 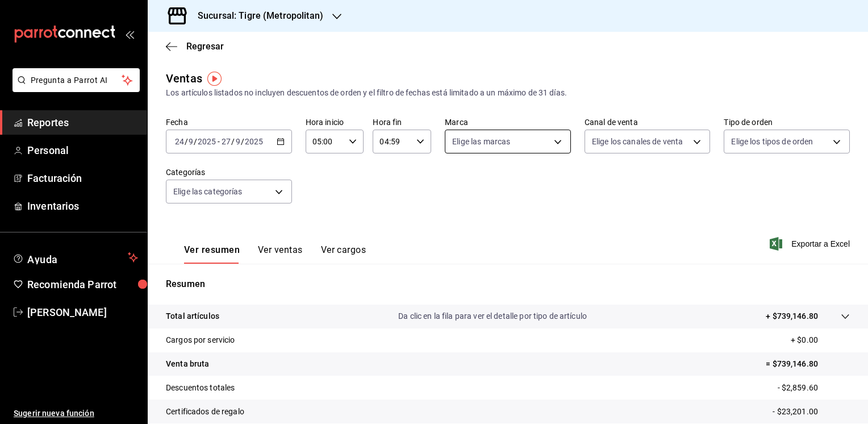 What do you see at coordinates (647, 122) in the screenshot?
I see `label: Canal de venta` at bounding box center [647, 122].